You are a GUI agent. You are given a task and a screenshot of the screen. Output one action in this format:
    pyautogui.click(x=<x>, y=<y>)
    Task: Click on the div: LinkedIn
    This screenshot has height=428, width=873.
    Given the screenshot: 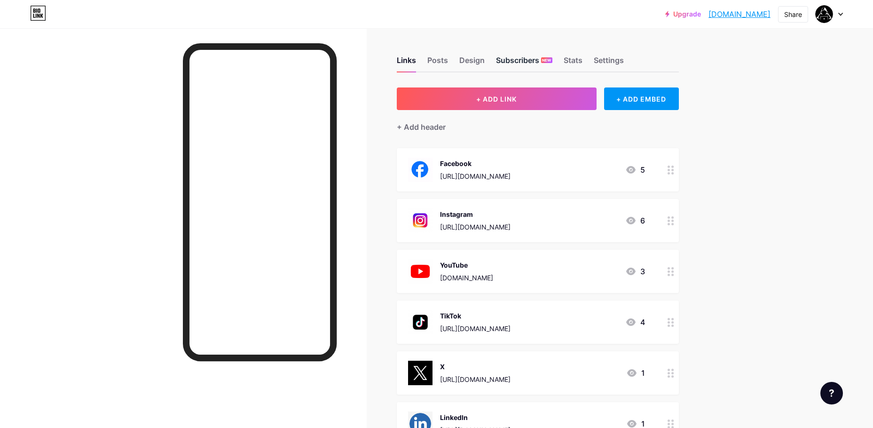 What is the action you would take?
    pyautogui.click(x=475, y=417)
    